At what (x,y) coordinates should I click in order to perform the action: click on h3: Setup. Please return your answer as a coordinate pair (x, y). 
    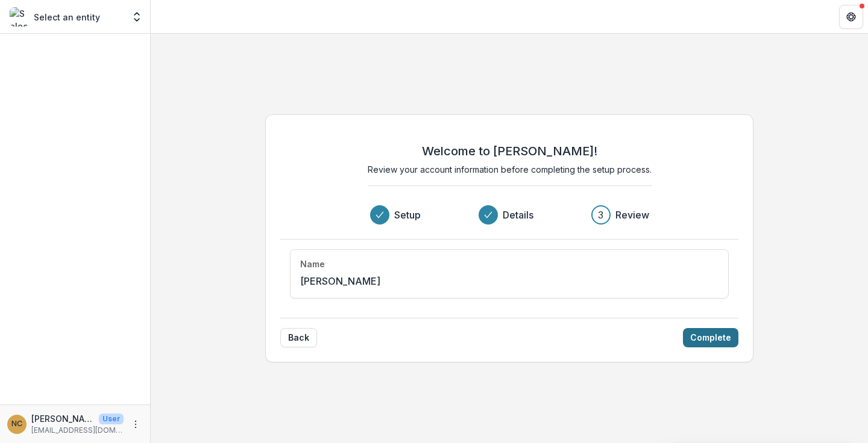
    Looking at the image, I should click on (407, 215).